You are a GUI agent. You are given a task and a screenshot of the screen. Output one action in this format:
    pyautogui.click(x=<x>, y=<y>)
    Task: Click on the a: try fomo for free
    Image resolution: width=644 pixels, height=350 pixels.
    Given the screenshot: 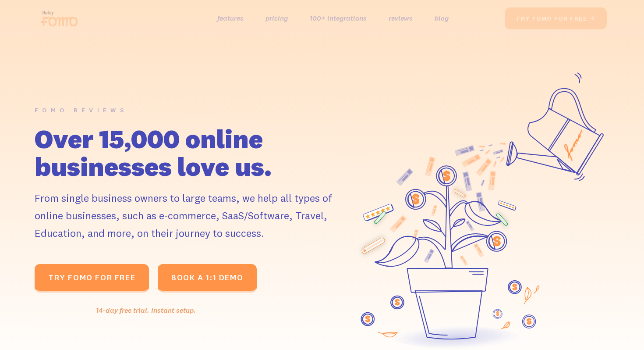 What is the action you would take?
    pyautogui.click(x=556, y=18)
    